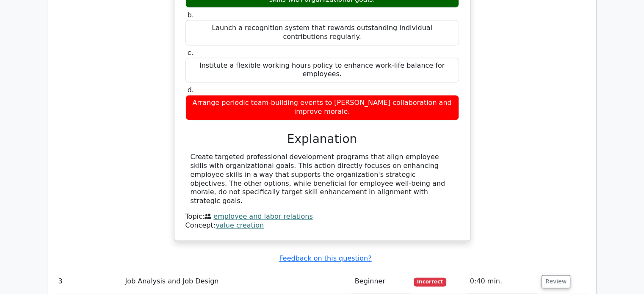 The height and width of the screenshot is (294, 644). Describe the element at coordinates (191, 90) in the screenshot. I see `span: d.` at that location.